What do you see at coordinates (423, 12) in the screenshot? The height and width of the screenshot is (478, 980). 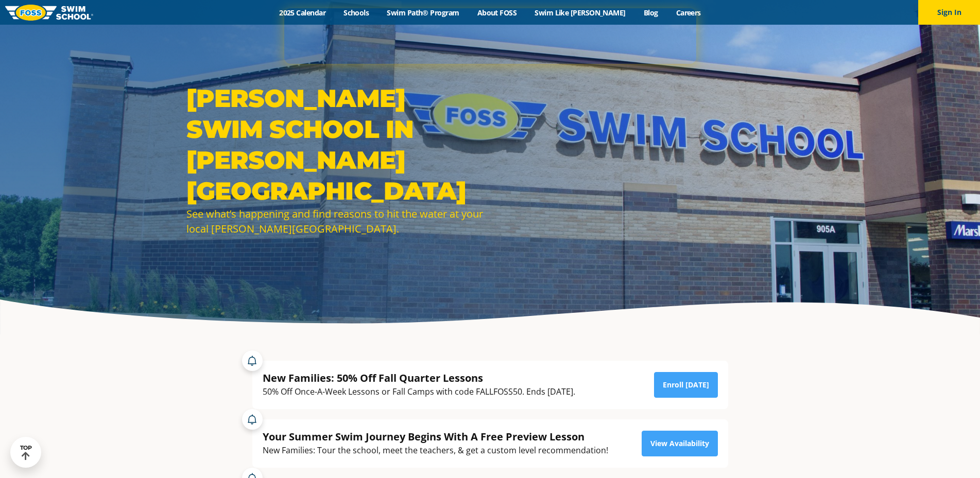 I see `a: Swim Path® Program` at bounding box center [423, 12].